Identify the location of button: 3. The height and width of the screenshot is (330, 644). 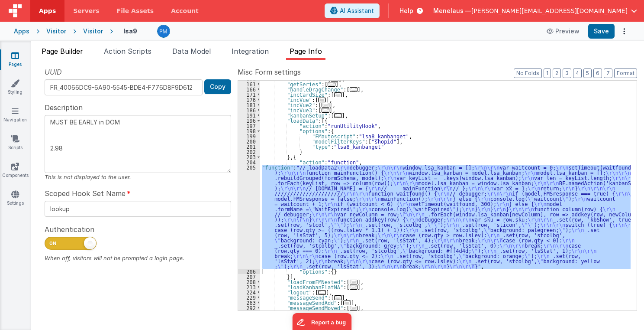
(567, 74).